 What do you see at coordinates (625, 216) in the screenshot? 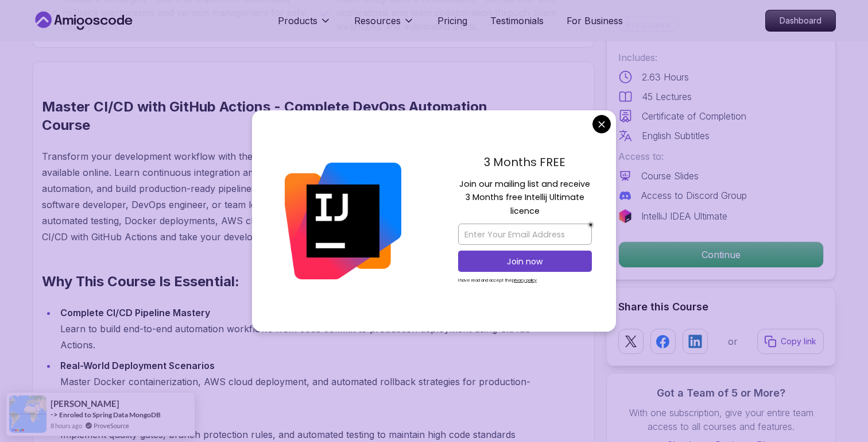
I see `img: jetbrains logo` at bounding box center [625, 216].